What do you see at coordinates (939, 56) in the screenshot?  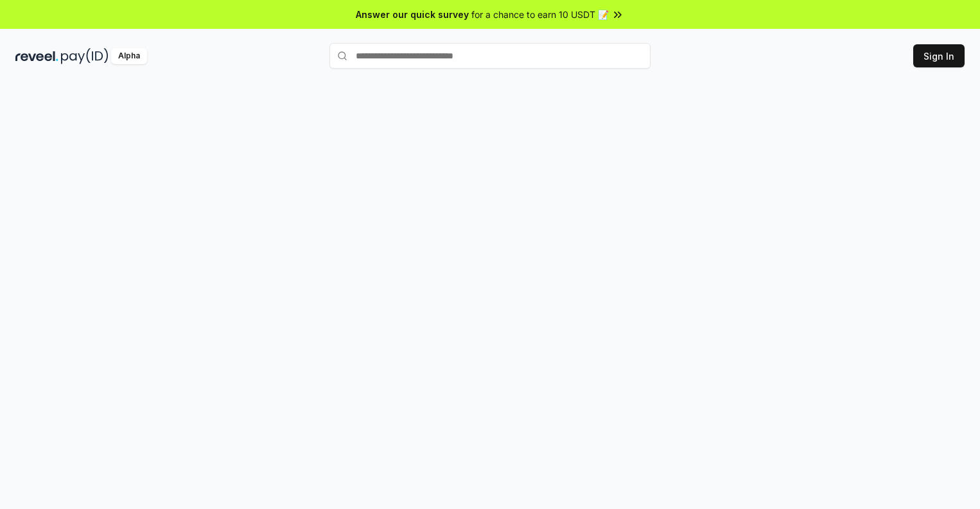 I see `button: Sign In` at bounding box center [939, 56].